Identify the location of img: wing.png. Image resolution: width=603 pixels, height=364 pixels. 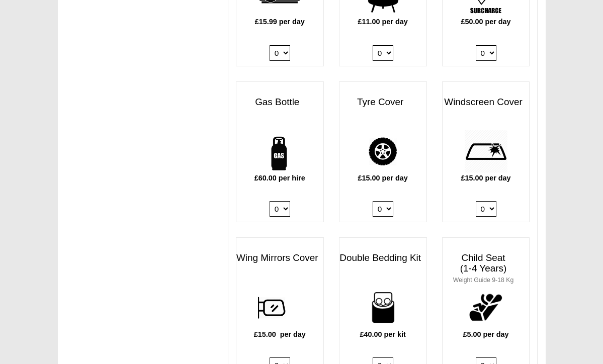
(279, 307).